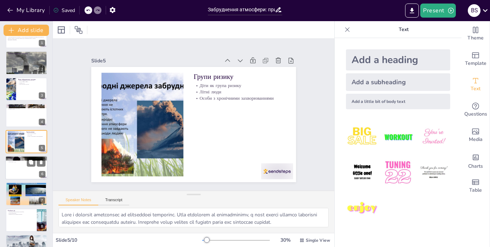 This screenshot has width=490, height=247. Describe the element at coordinates (476, 186) in the screenshot. I see `div: Add a table` at that location.